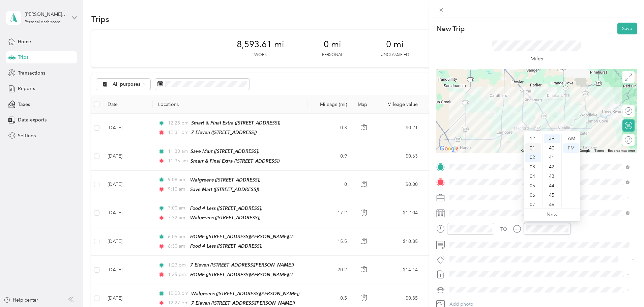 The image size is (644, 307). Describe the element at coordinates (552, 195) in the screenshot. I see `div: 45` at that location.